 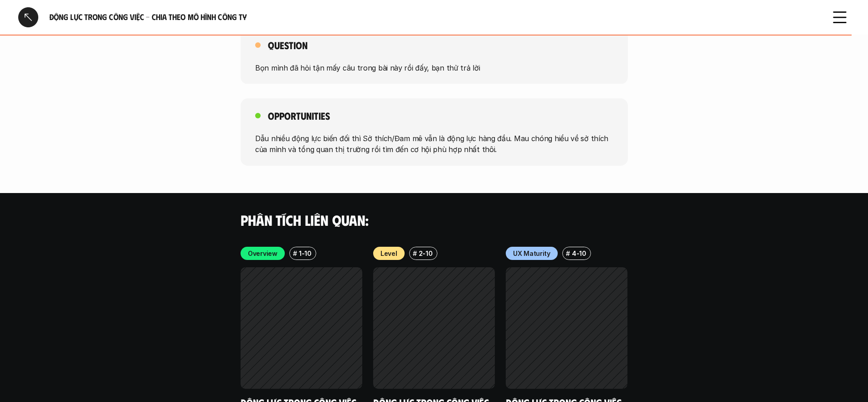 I want to click on p: UX Maturity, so click(x=532, y=253).